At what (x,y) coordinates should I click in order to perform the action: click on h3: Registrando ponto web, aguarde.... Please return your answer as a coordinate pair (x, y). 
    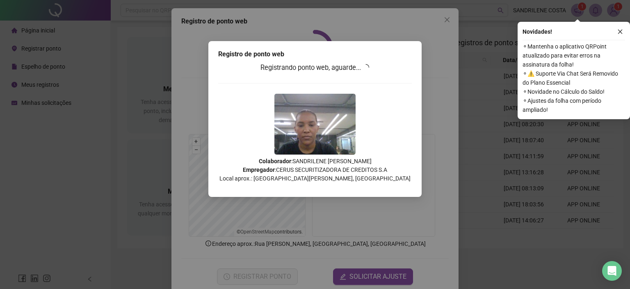
    Looking at the image, I should click on (315, 68).